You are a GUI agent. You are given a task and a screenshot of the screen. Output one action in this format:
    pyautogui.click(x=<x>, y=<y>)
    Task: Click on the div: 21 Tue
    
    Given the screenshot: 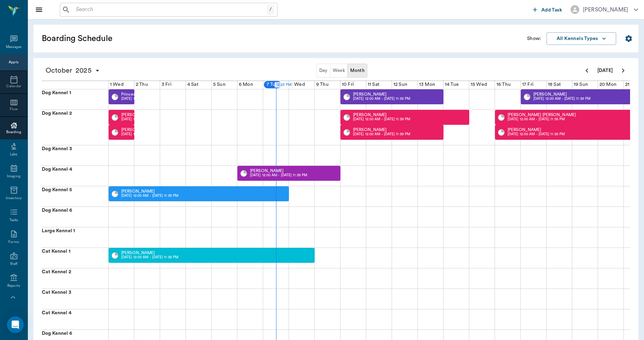 What is the action you would take?
    pyautogui.click(x=632, y=85)
    